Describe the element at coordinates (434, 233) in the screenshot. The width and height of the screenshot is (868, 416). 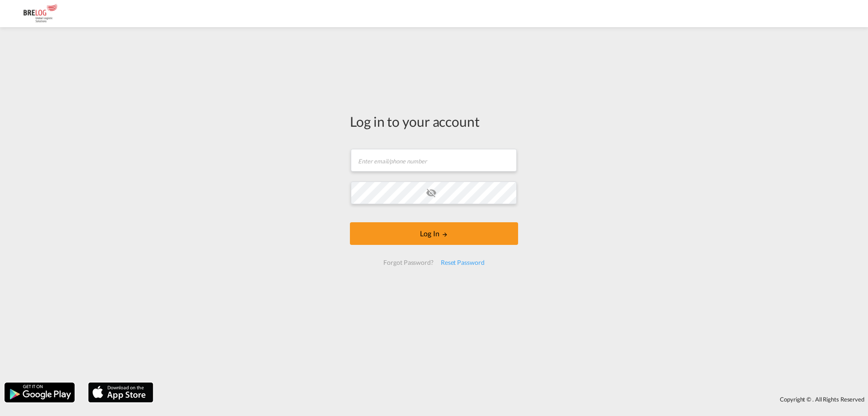
I see `button: LOGIN` at that location.